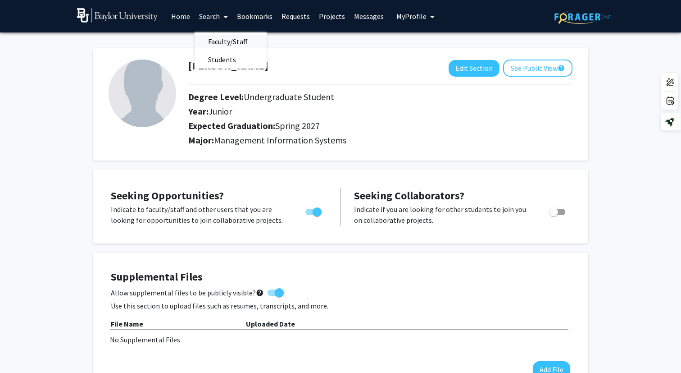  I want to click on a: Faculty/Staff, so click(231, 41).